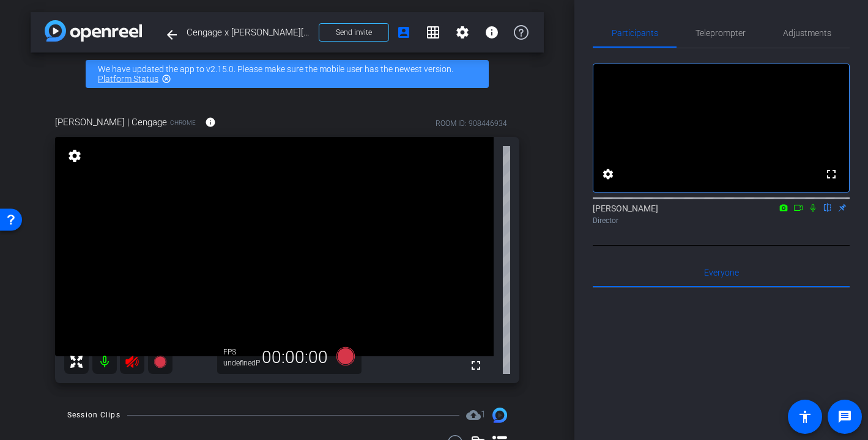 Image resolution: width=868 pixels, height=440 pixels. Describe the element at coordinates (635, 33) in the screenshot. I see `span: Participants` at that location.